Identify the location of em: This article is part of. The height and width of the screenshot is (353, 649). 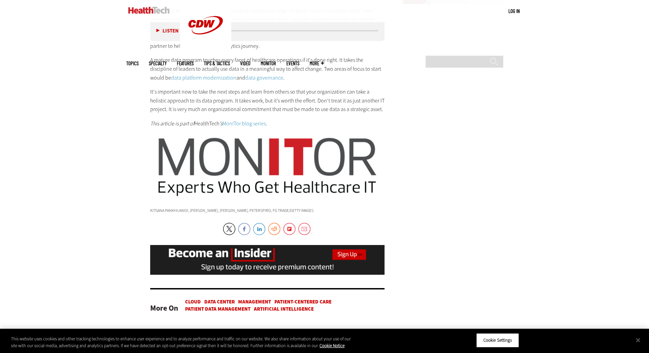
(172, 123).